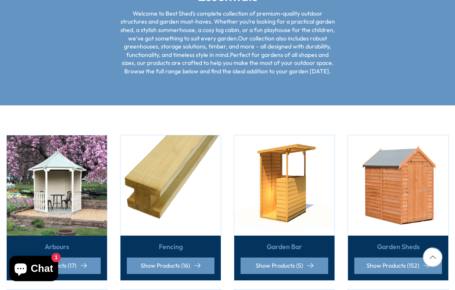 The image size is (455, 290). I want to click on a: Arbours, so click(57, 246).